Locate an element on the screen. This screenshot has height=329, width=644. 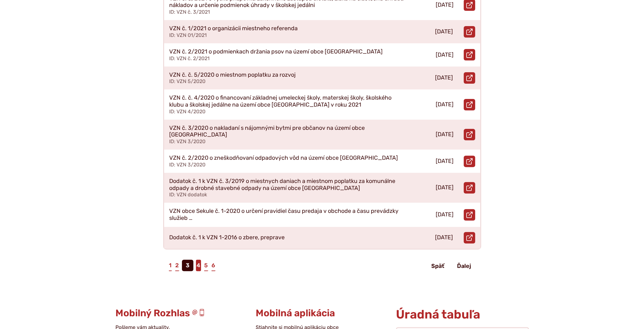
p: Dodatok č. 1 k VZN č. 3/2019 o miestnych daniach a miestnom poplatku za komunálne odpady a drobné... is located at coordinates (288, 184).